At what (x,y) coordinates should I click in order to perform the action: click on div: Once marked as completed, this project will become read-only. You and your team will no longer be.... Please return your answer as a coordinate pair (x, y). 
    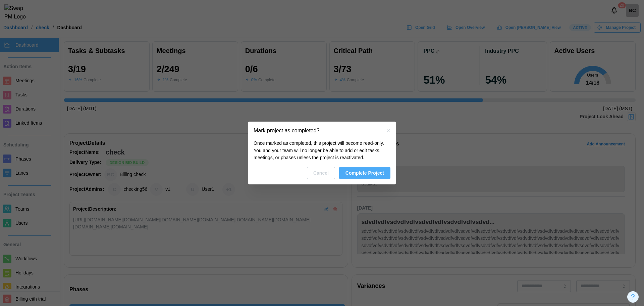
    Looking at the image, I should click on (322, 150).